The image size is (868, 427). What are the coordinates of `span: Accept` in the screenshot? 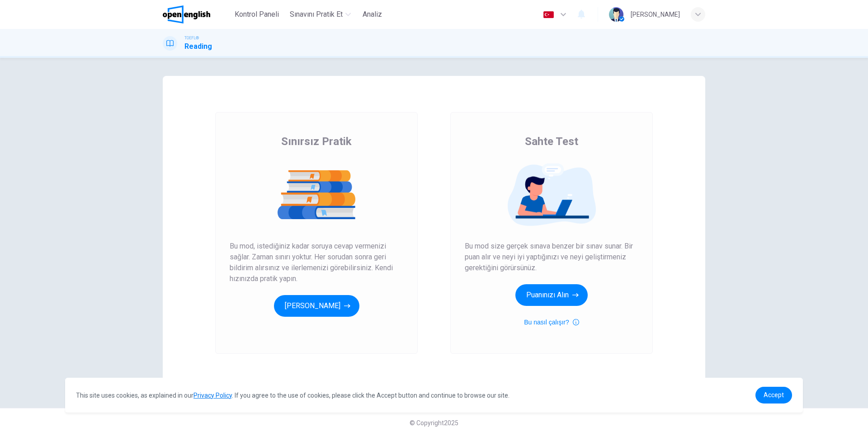 It's located at (774, 395).